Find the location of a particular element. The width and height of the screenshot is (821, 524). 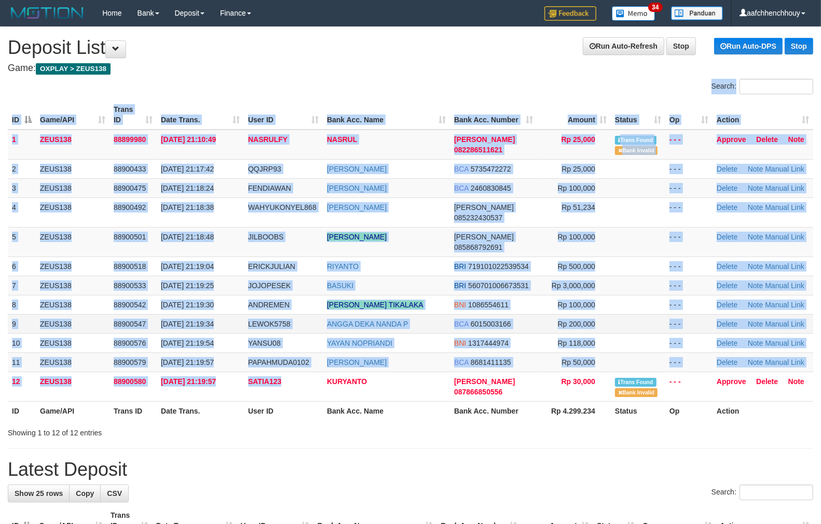

th: Bank Acc. Name: activate to sort column ascending is located at coordinates (386, 115).